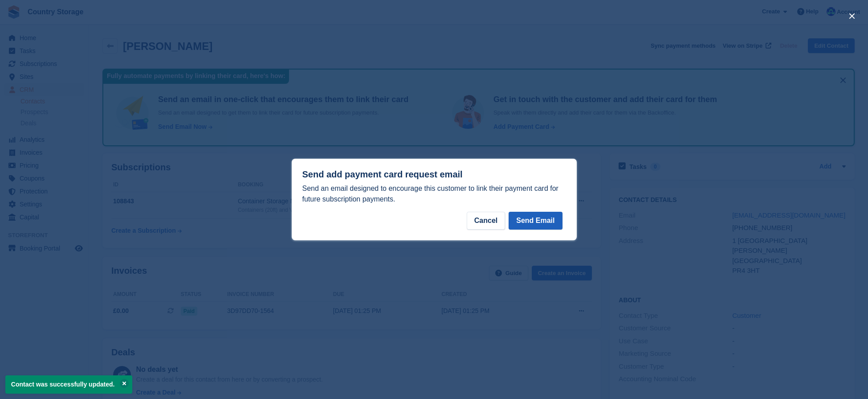  I want to click on div: Cancel, so click(486, 220).